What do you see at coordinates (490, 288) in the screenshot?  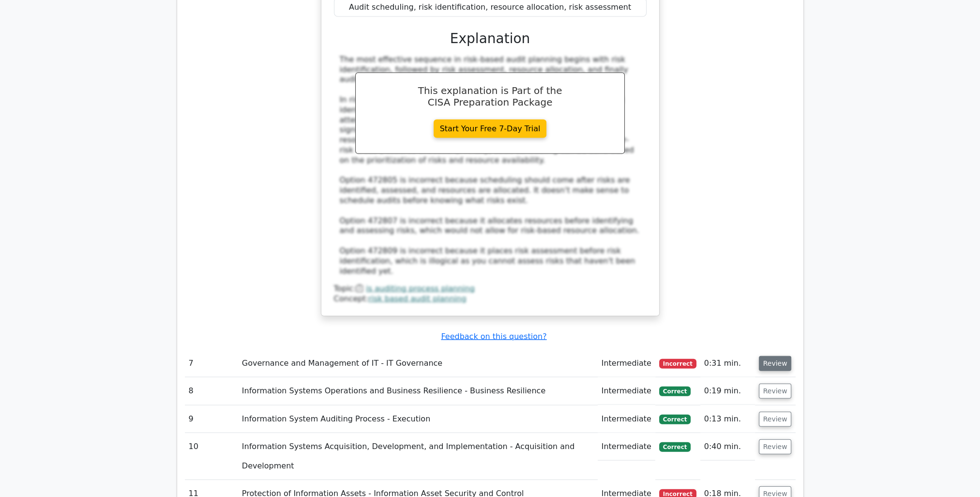 I see `div: Topic:` at bounding box center [490, 288].